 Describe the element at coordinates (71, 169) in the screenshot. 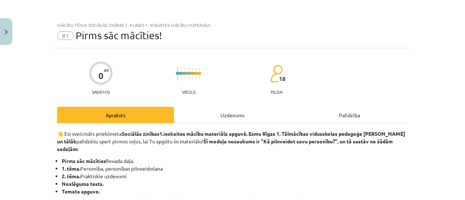

I see `strong: 1. tēma.` at that location.